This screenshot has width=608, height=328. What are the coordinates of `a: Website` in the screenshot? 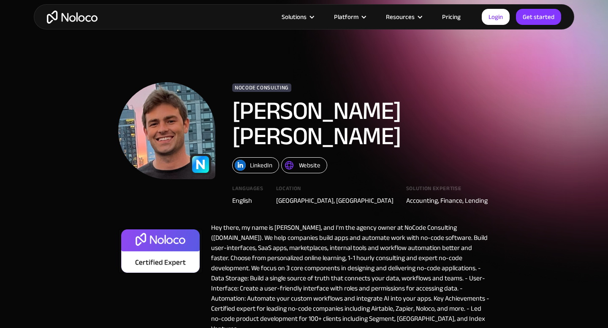 It's located at (304, 166).